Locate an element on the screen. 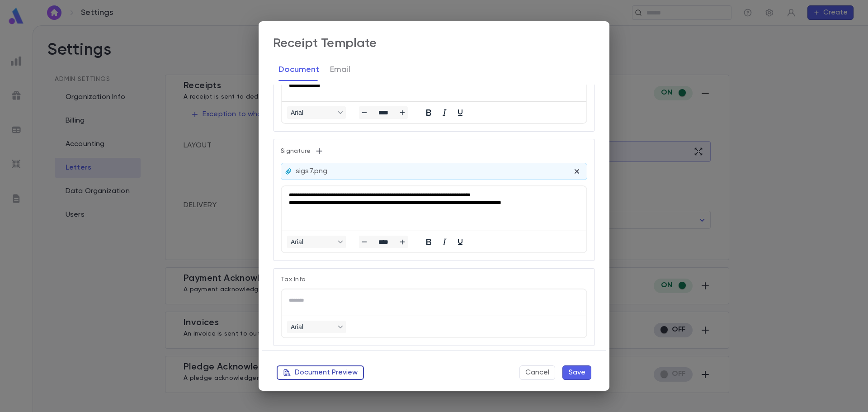 This screenshot has height=412, width=868. p: sigs7.png is located at coordinates (311, 171).